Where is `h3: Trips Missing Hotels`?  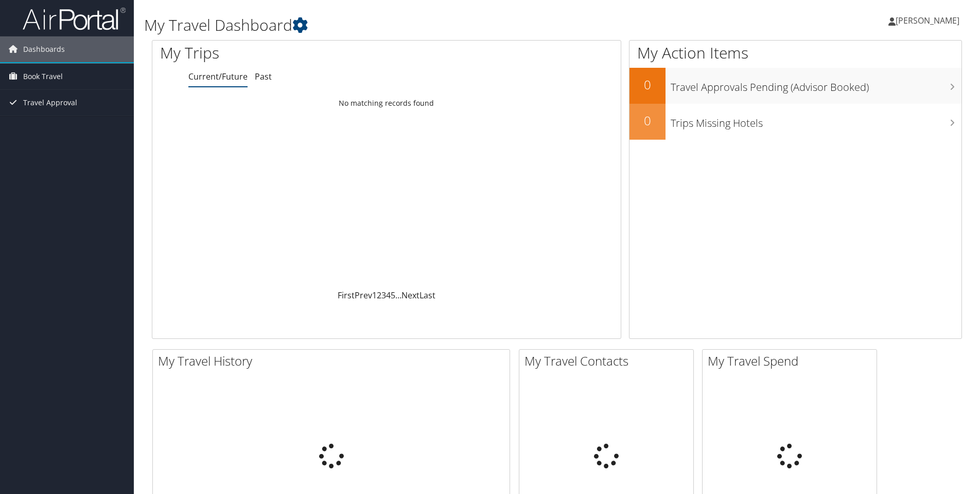
h3: Trips Missing Hotels is located at coordinates (815, 121).